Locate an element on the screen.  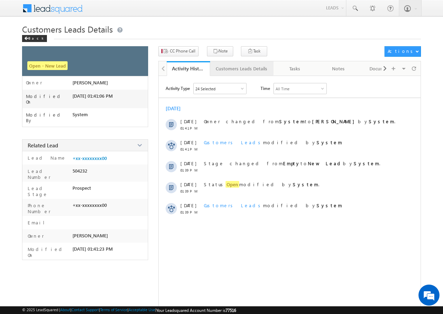
div: Actions is located at coordinates (401, 51).